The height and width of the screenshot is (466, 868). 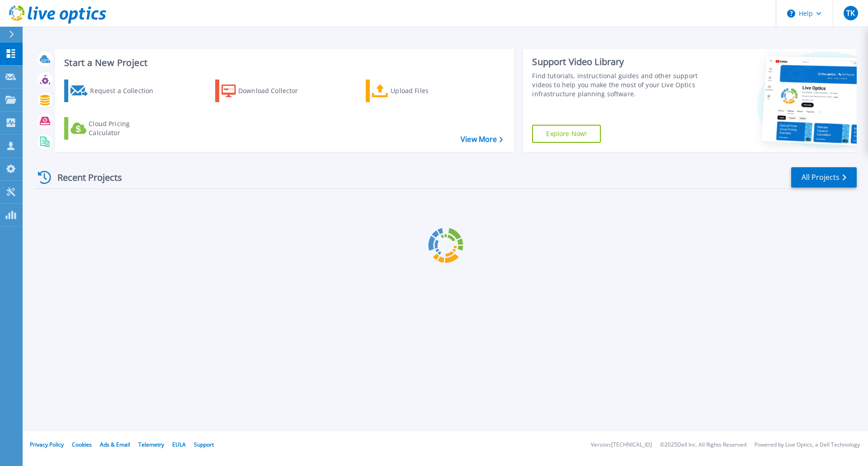 I want to click on a: Cookies, so click(x=82, y=444).